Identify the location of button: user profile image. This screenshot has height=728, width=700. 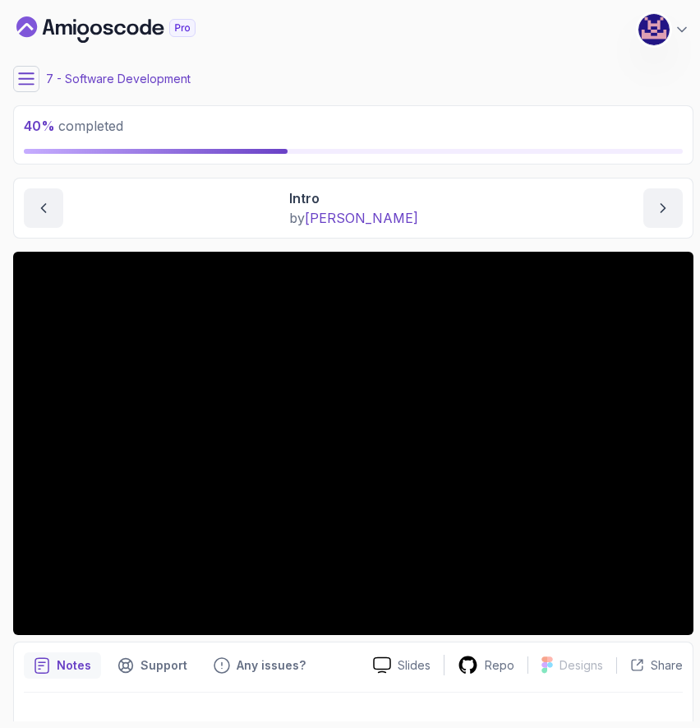
(664, 30).